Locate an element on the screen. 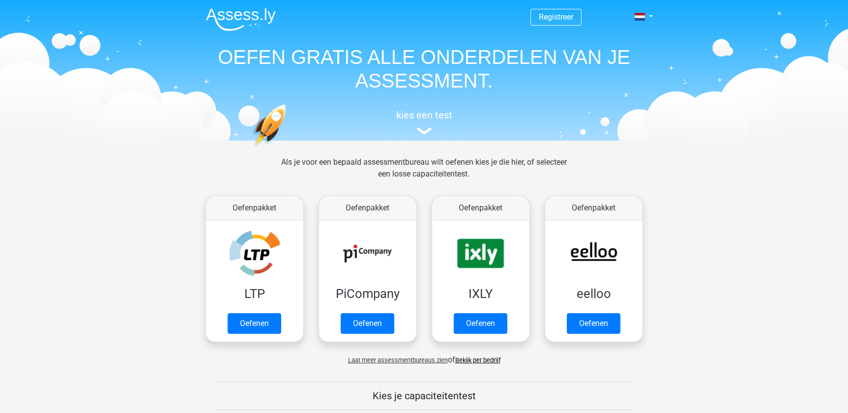 The image size is (848, 413). span: Laat meer assessmentbureaus zien is located at coordinates (398, 360).